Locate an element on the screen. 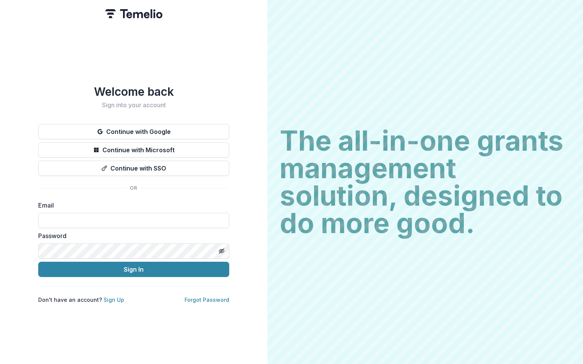 The image size is (583, 364). h1: Welcome back is located at coordinates (134, 92).